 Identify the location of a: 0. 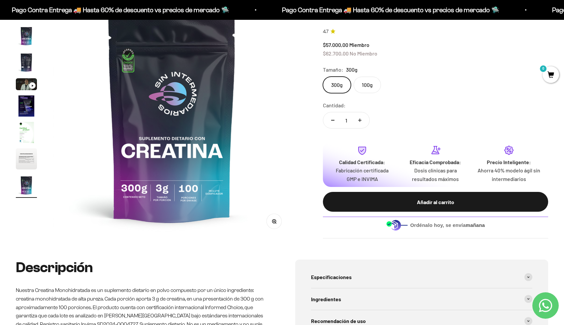
(551, 75).